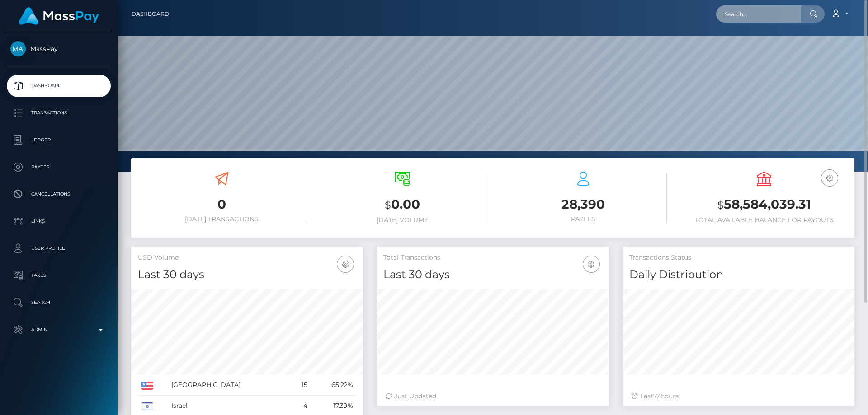 This screenshot has height=415, width=868. Describe the element at coordinates (493, 396) in the screenshot. I see `div: Just Updated` at that location.